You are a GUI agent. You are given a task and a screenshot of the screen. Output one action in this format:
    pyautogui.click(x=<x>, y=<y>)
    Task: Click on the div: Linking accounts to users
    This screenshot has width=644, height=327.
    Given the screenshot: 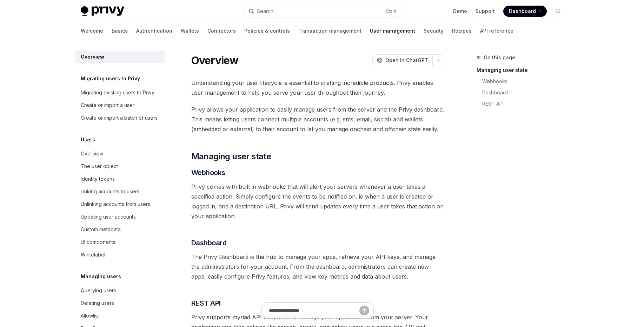 What is the action you would take?
    pyautogui.click(x=110, y=191)
    